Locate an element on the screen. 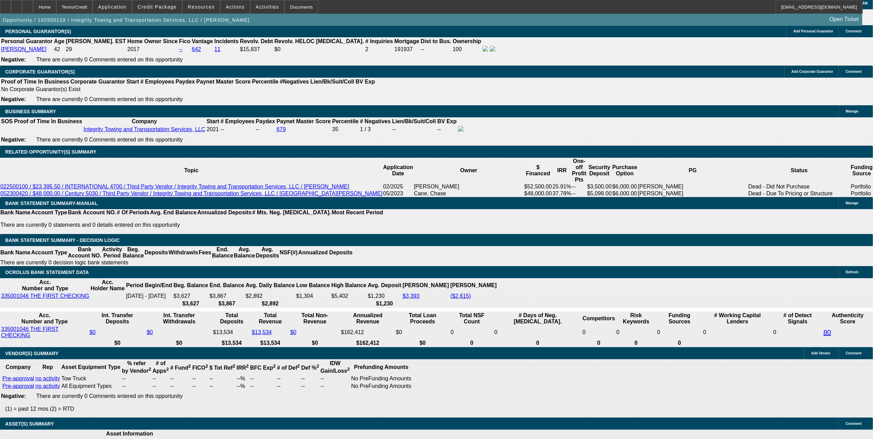 The width and height of the screenshot is (873, 439). span: CORPORATE GUARANTOR(S) is located at coordinates (40, 72).